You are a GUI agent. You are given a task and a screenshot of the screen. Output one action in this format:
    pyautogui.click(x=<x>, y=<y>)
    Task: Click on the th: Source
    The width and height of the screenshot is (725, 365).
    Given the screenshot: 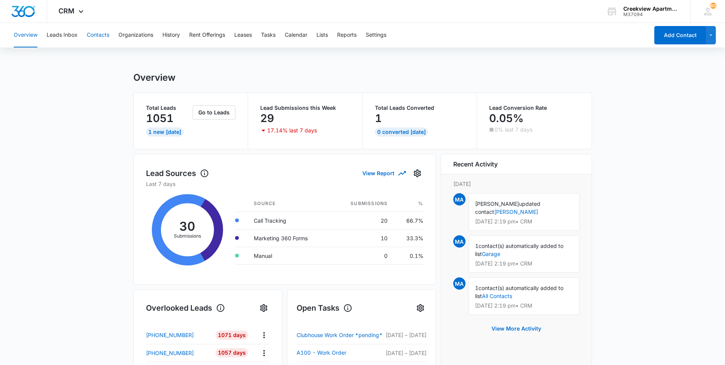 What is the action you would take?
    pyautogui.click(x=289, y=203)
    